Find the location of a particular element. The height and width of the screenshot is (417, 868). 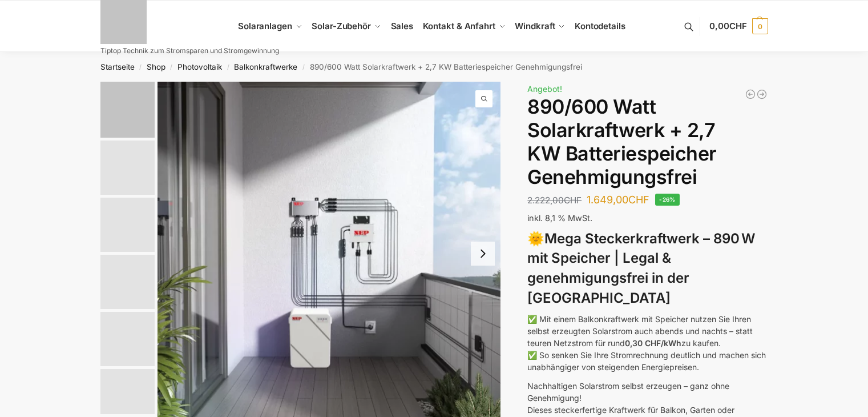

a: Balkonkraftwerk 890 Watt Solarmodulleistung mit 2kW/h Zendure Speicher is located at coordinates (762, 94).